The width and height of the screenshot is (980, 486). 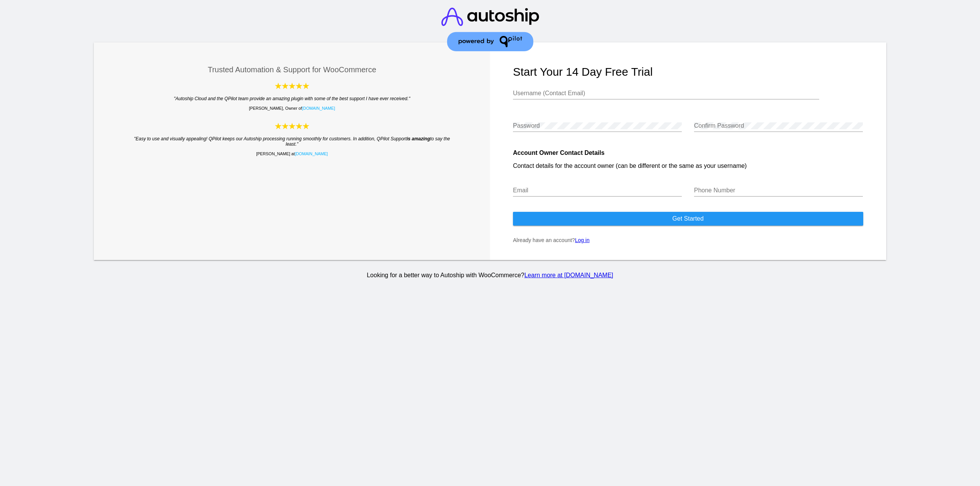 What do you see at coordinates (490, 276) in the screenshot?
I see `p: Looking for a better way to Autoship with WooCommerce?` at bounding box center [490, 276].